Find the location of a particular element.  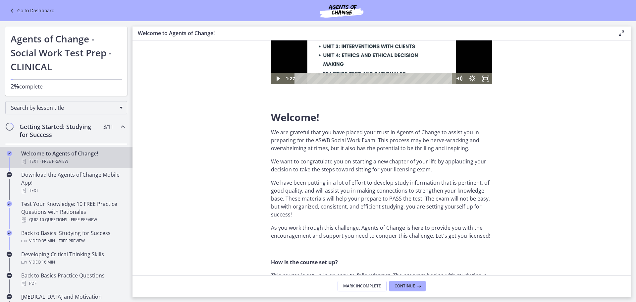

div: PDF is located at coordinates (73, 283).